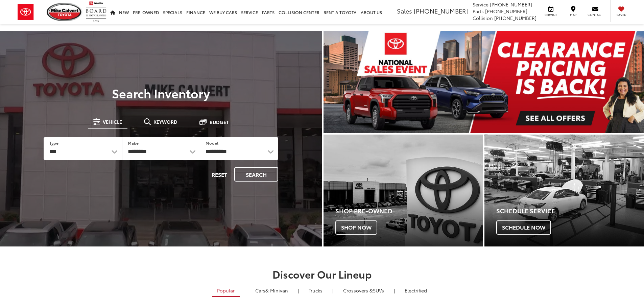  Describe the element at coordinates (482, 18) in the screenshot. I see `span: Collision` at that location.